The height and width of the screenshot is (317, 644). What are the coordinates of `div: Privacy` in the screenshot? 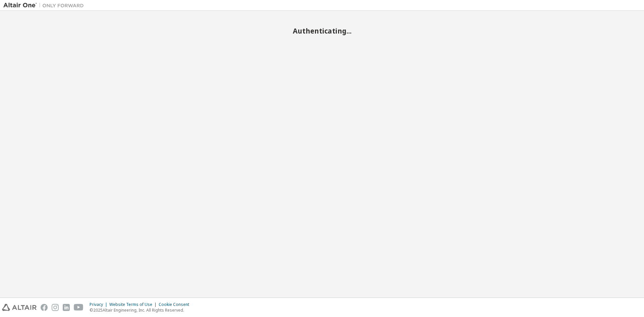 It's located at (100, 305).